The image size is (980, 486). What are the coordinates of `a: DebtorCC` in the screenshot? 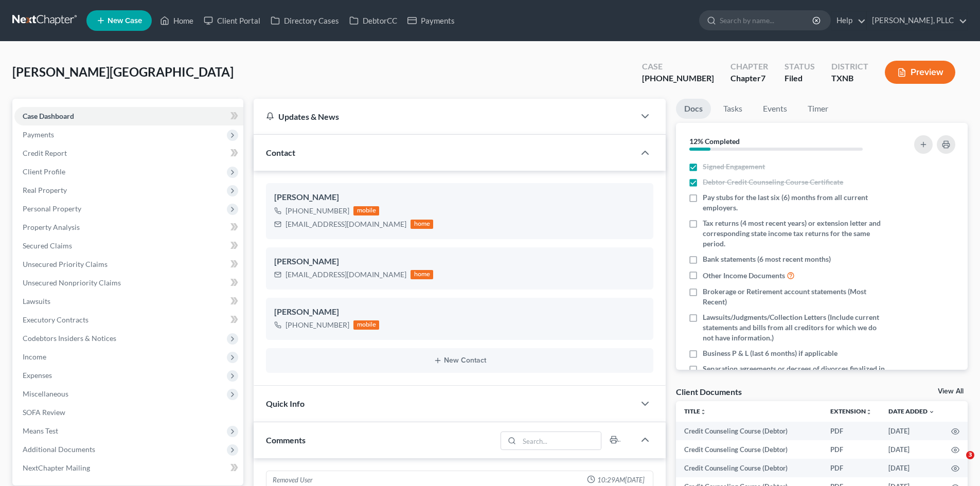 It's located at (373, 21).